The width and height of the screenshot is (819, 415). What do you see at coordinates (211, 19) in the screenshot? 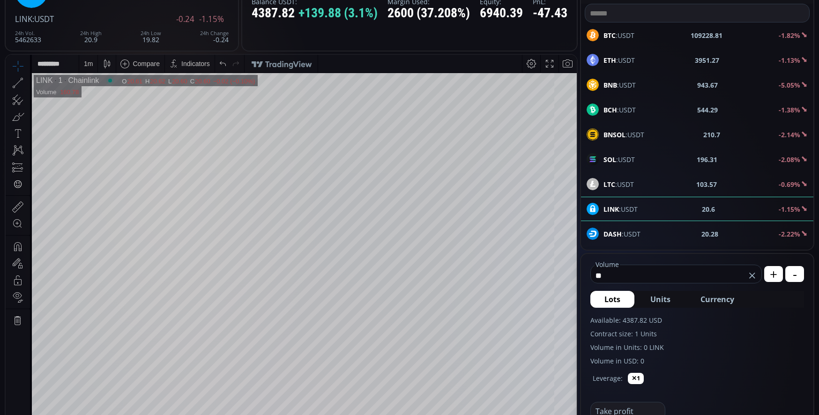
I see `span: -1.15%` at bounding box center [211, 19].